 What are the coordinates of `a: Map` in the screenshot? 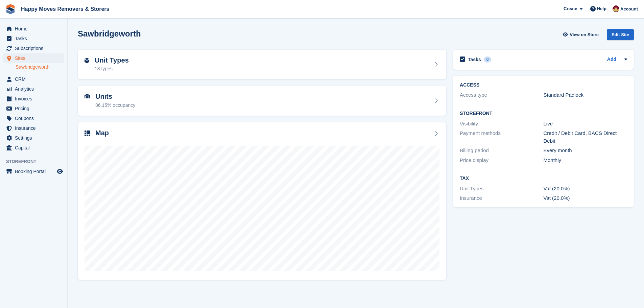 It's located at (262, 201).